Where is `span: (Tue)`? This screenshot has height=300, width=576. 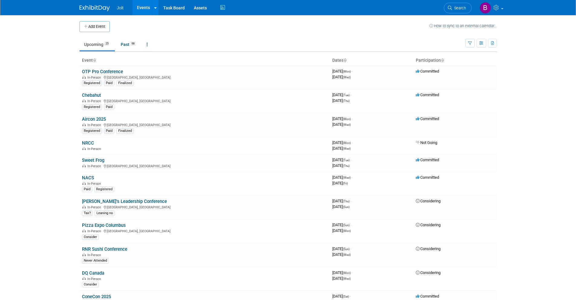 span: (Tue) is located at coordinates (346, 160).